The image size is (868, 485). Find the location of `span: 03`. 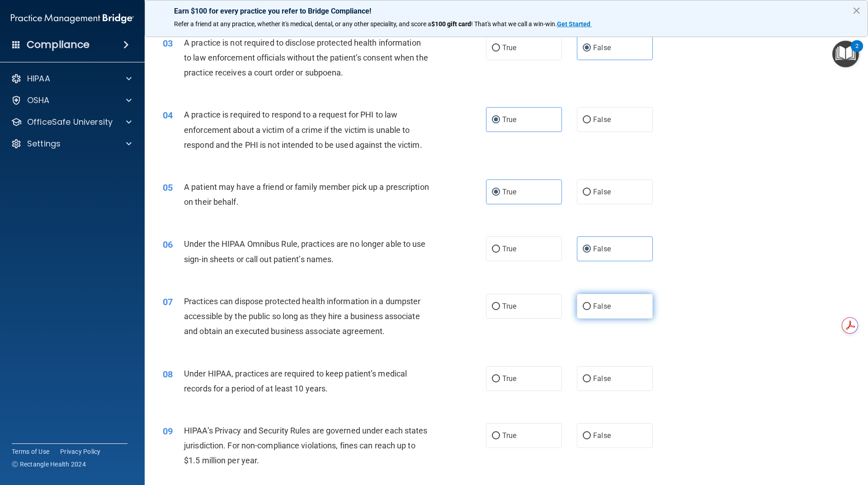

span: 03 is located at coordinates (168, 43).